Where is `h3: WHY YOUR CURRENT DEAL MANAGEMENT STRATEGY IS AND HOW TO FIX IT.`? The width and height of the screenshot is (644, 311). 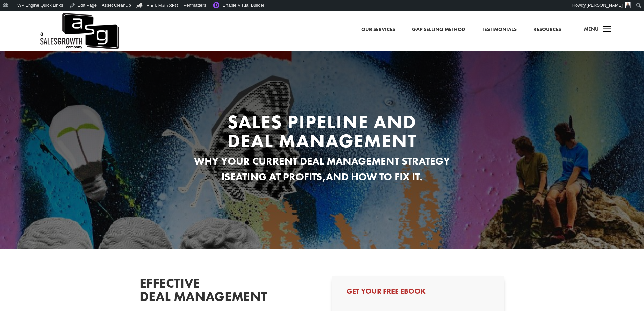
h3: WHY YOUR CURRENT DEAL MANAGEMENT STRATEGY IS AND HOW TO FIX IT. is located at coordinates (322, 171).